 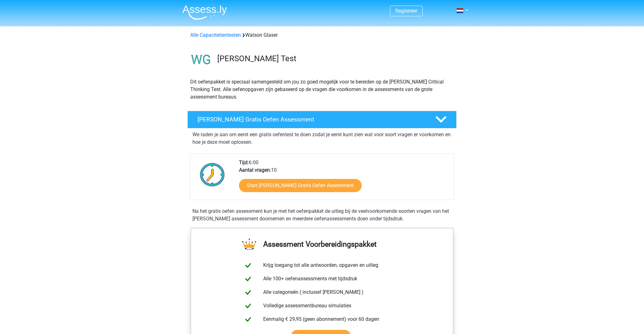 I want to click on img: Assessly, so click(x=205, y=12).